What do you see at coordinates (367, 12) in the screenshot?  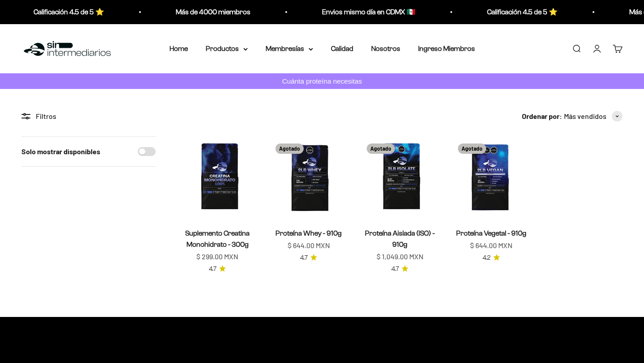 I see `a: Envios mismo día en CDMX 🇲🇽` at bounding box center [367, 12].